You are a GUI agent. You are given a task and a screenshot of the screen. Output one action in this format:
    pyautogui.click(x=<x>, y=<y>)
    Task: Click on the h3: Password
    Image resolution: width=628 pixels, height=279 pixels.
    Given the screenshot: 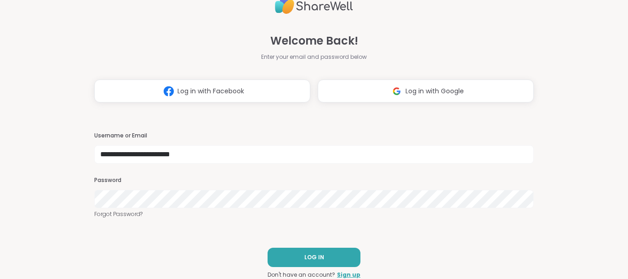 What is the action you would take?
    pyautogui.click(x=314, y=180)
    